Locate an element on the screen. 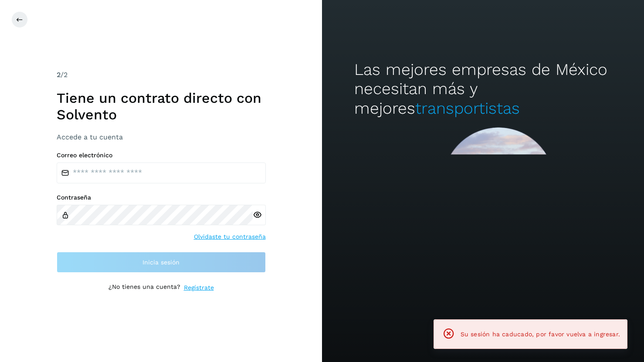 The image size is (644, 362). h1: Tiene un contrato directo con Solvento is located at coordinates (161, 107).